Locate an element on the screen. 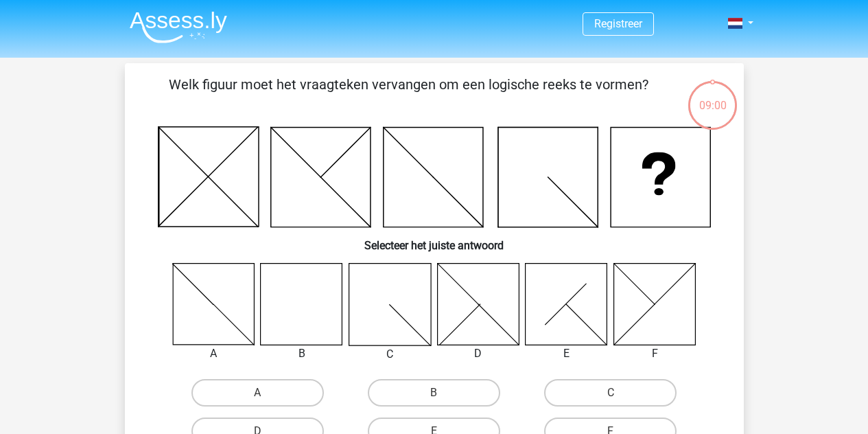 The width and height of the screenshot is (868, 434). p: Welk figuur moet het vraagteken vervangen om een logische reeks te vormen? is located at coordinates (408, 94).